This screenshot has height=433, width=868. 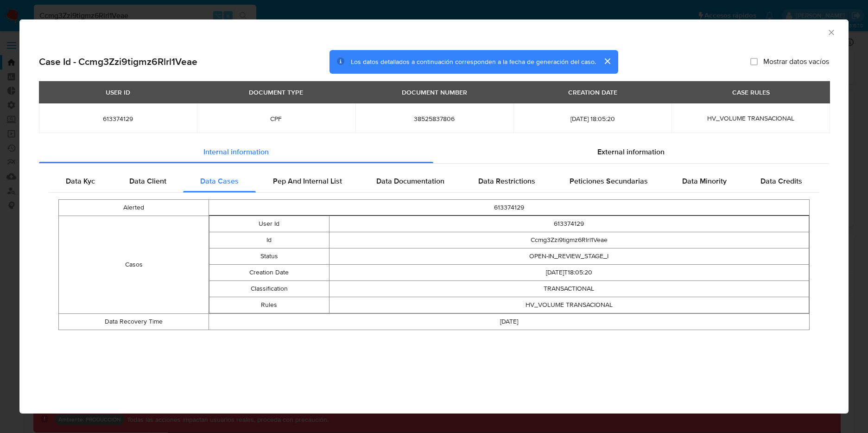 I want to click on span: External information, so click(x=631, y=151).